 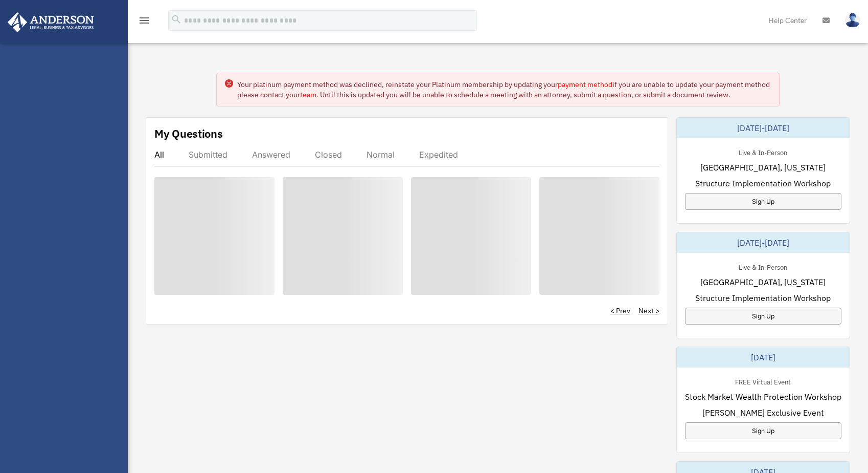 I want to click on div: Answered, so click(x=271, y=155).